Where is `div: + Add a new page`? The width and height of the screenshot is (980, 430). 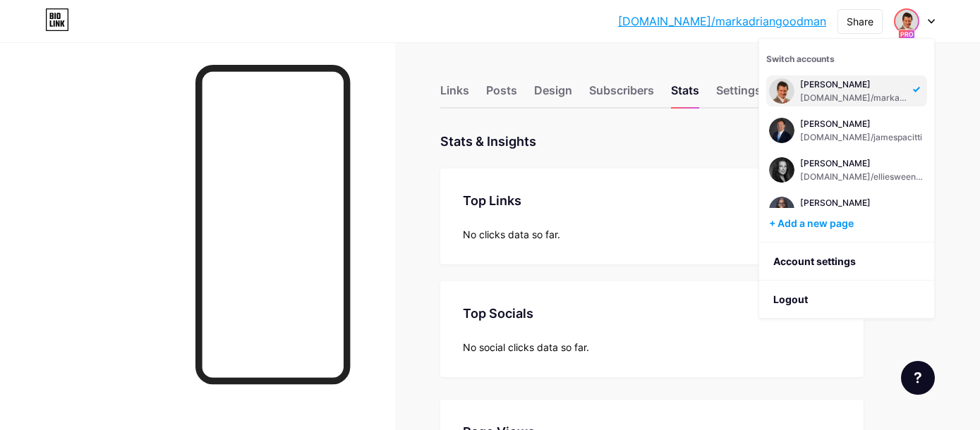 div: + Add a new page is located at coordinates (848, 223).